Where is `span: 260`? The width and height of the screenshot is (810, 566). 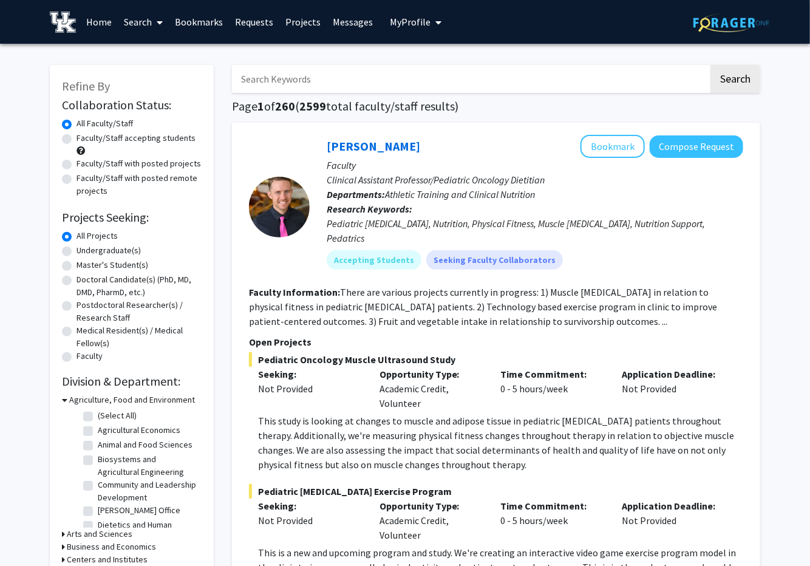 span: 260 is located at coordinates (285, 106).